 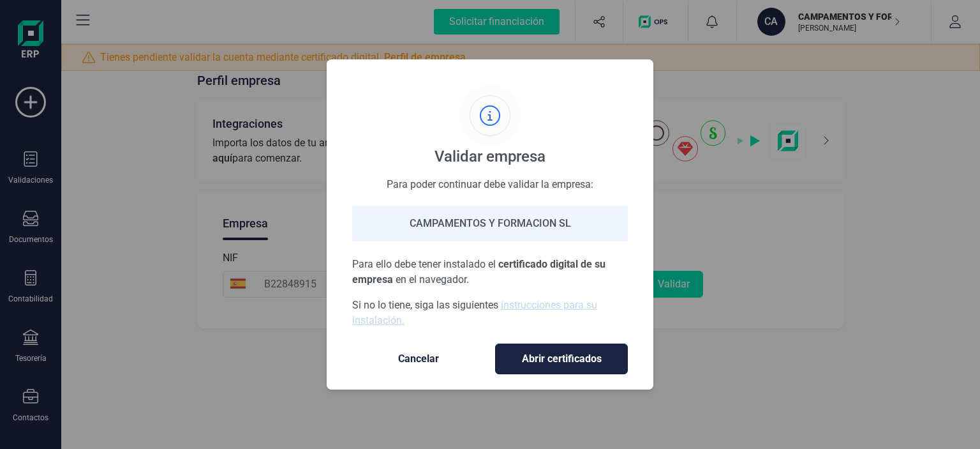 What do you see at coordinates (418, 359) in the screenshot?
I see `span: Cancelar` at bounding box center [418, 359].